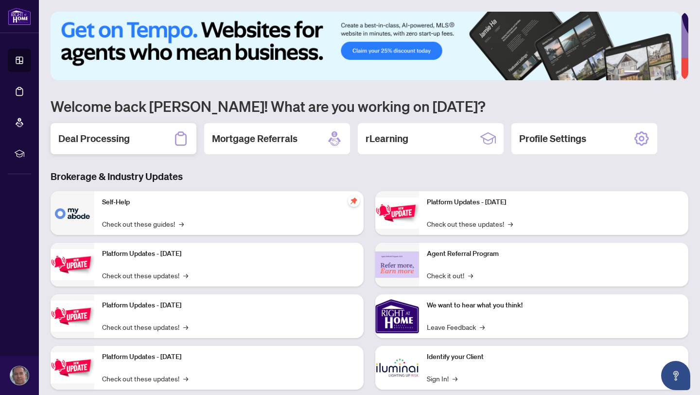 This screenshot has height=395, width=700. Describe the element at coordinates (143, 224) in the screenshot. I see `a: Check out these guides!→` at that location.